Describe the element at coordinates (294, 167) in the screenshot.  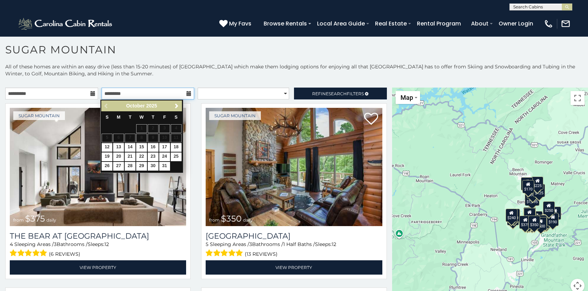
I see `a: Grouse Moor Lodge from $350 daily` at that location.